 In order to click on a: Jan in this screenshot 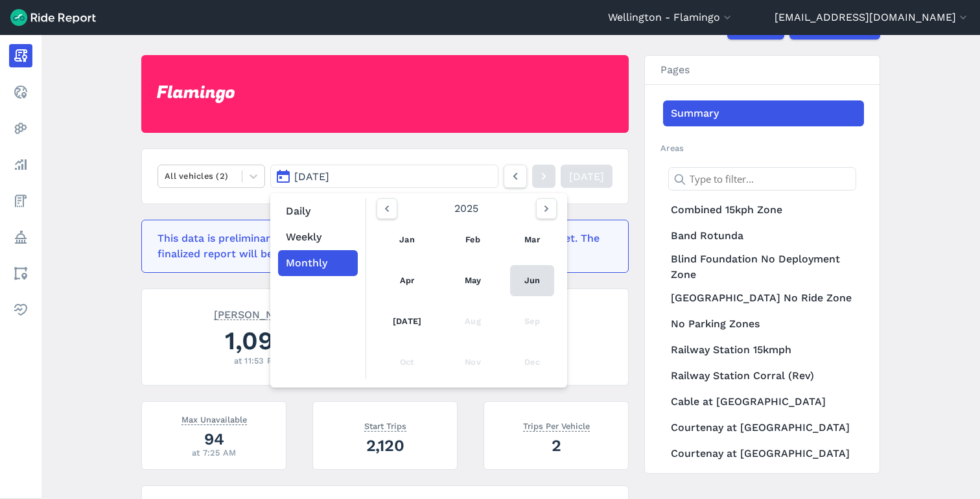, I will do `click(407, 240)`.